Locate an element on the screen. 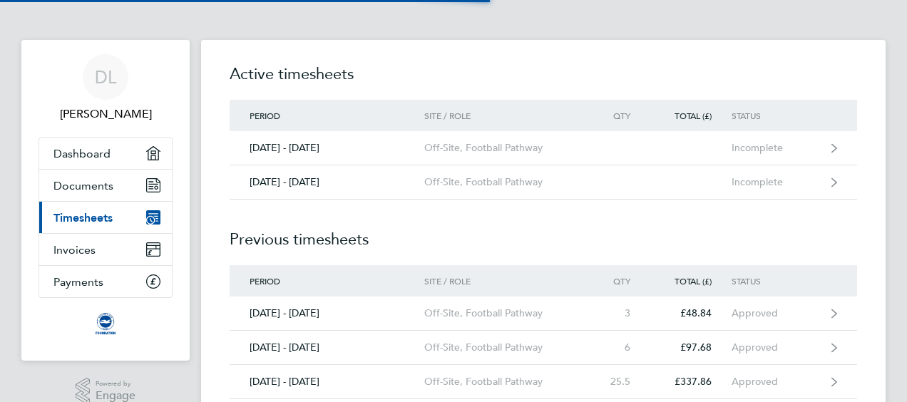  a: Dashboard is located at coordinates (106, 153).